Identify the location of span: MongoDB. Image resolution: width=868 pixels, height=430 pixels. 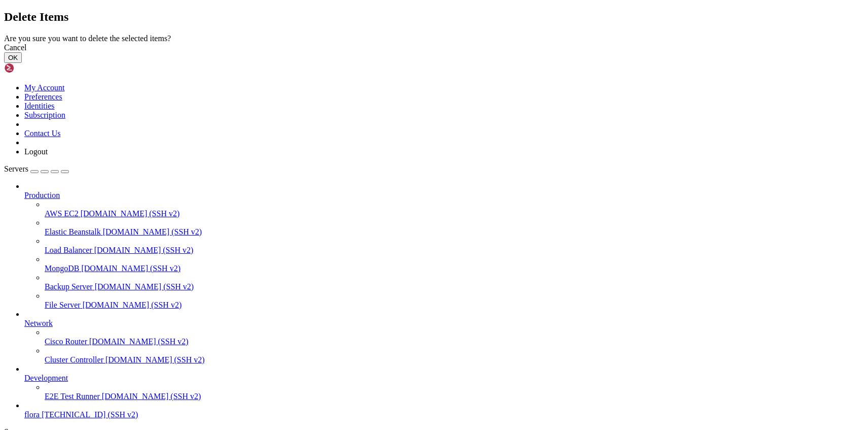
(62, 268).